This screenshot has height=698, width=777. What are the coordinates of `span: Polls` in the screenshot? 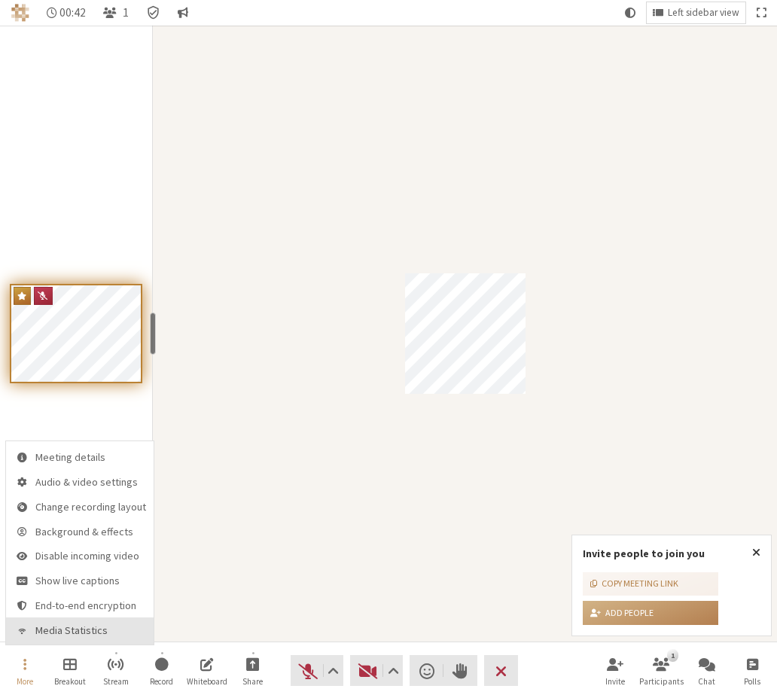 It's located at (752, 681).